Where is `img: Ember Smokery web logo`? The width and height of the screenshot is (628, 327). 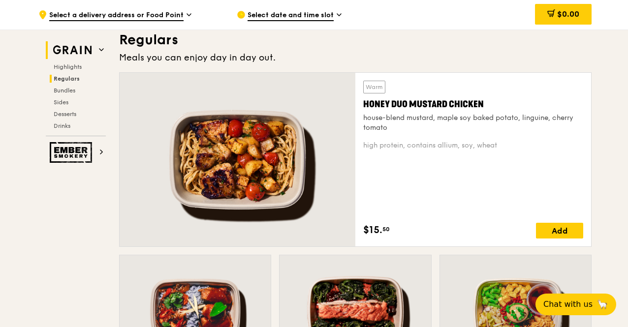
img: Ember Smokery web logo is located at coordinates (72, 153).